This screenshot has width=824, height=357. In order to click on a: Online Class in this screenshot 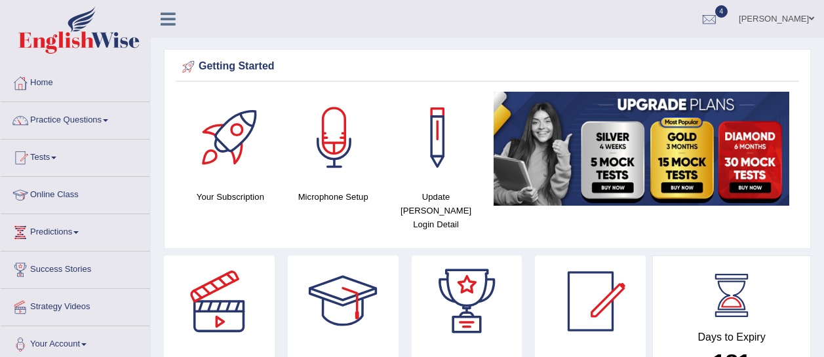, I will do `click(75, 193)`.